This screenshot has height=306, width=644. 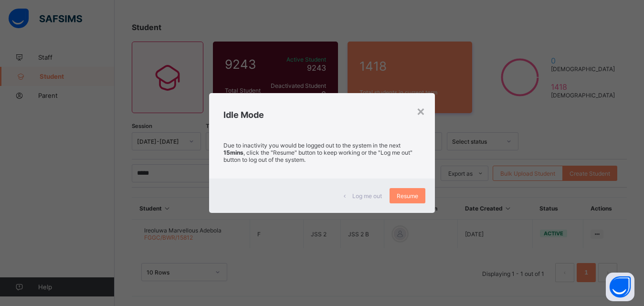 I want to click on h2: Idle Mode, so click(x=322, y=115).